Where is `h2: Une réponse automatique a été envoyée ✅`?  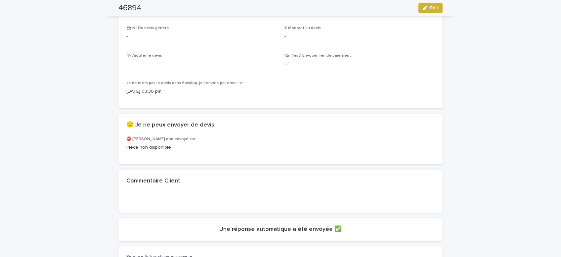
h2: Une réponse automatique a été envoyée ✅ is located at coordinates (281, 229).